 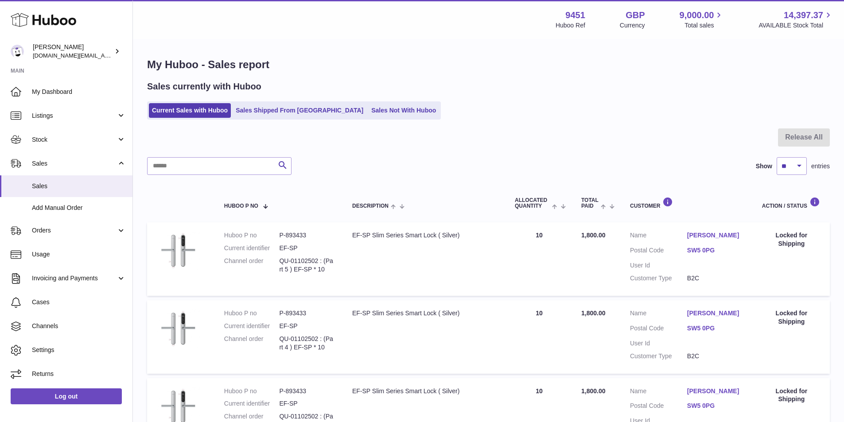 What do you see at coordinates (404, 110) in the screenshot?
I see `a: Sales Not With Huboo` at bounding box center [404, 110].